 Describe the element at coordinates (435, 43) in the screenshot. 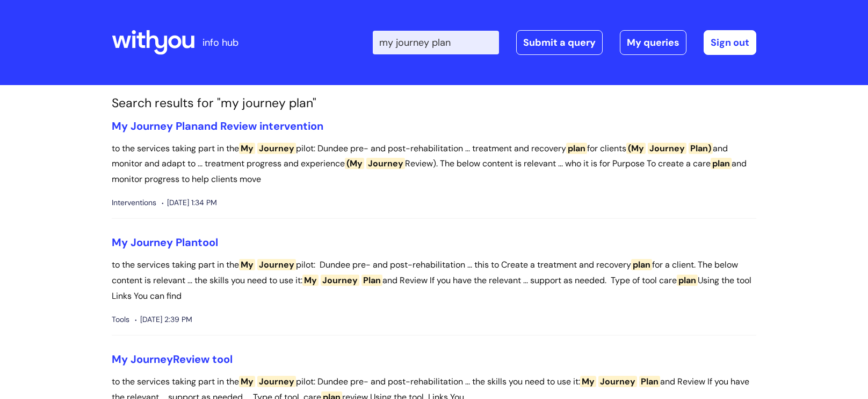

I see `input: Search` at that location.